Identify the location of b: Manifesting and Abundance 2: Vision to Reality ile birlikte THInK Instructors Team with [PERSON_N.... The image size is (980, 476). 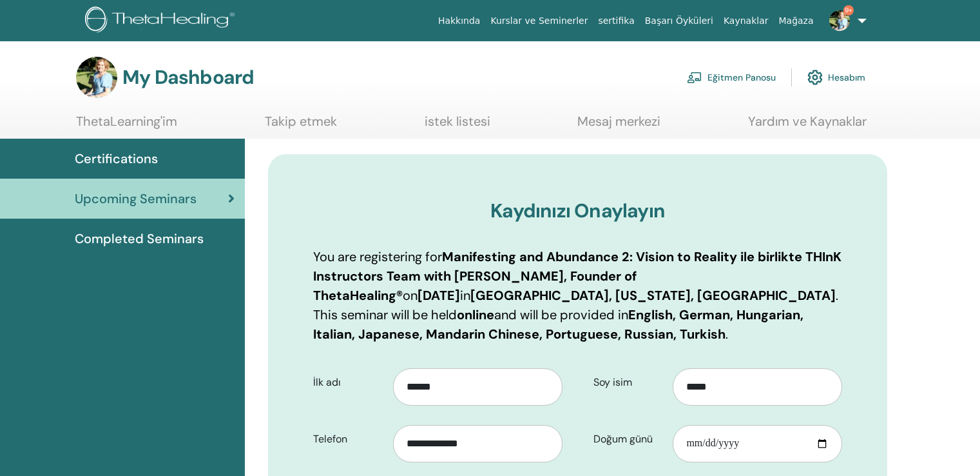
(578, 276).